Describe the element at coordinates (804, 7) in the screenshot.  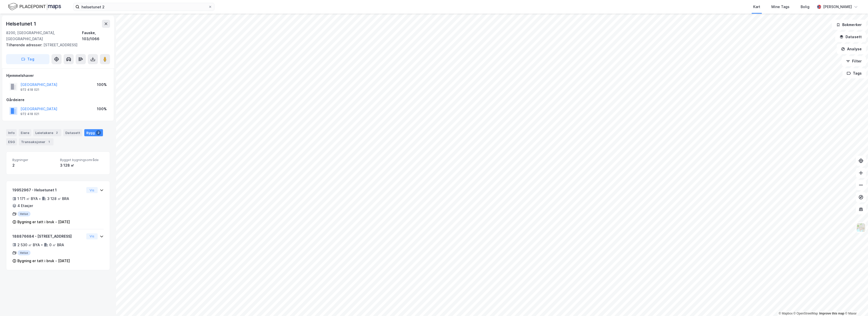
I see `div: Bolig` at that location.